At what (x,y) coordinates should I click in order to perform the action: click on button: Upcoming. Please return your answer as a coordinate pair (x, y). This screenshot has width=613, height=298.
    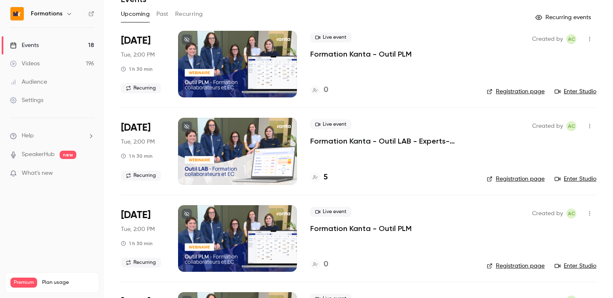
    Looking at the image, I should click on (135, 14).